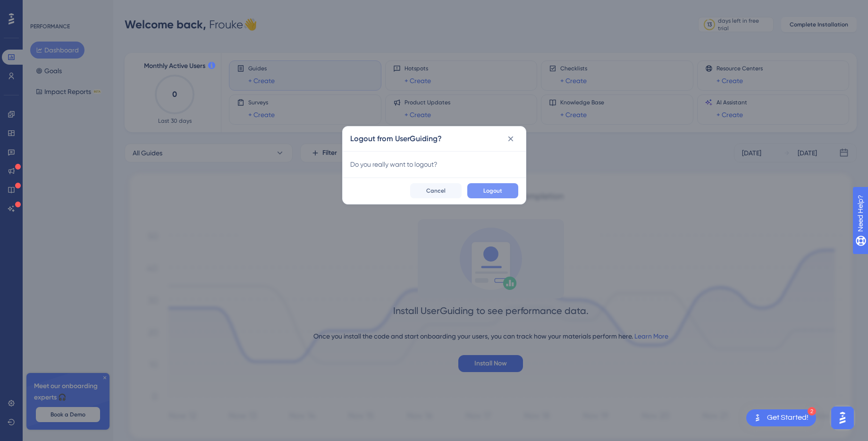  I want to click on div: 2, so click(812, 411).